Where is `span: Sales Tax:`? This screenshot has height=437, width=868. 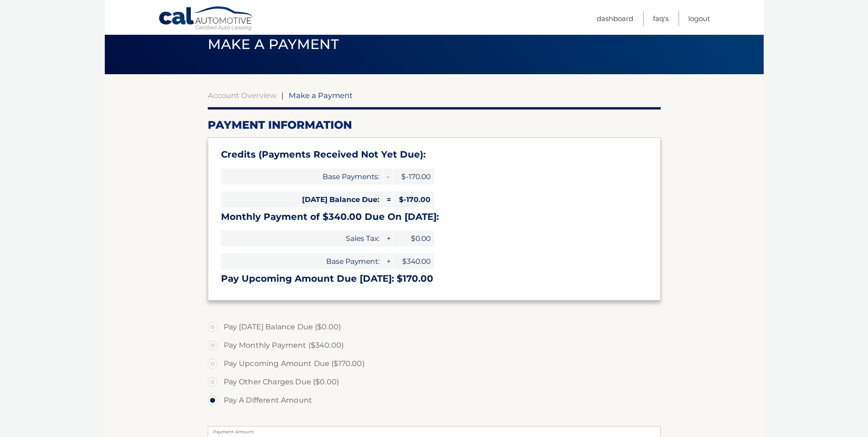
span: Sales Tax: is located at coordinates (302, 238).